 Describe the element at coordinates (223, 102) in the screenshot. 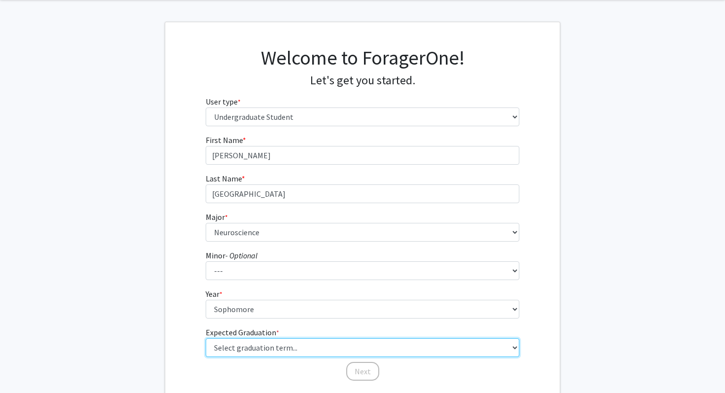

I see `label: User type` at that location.